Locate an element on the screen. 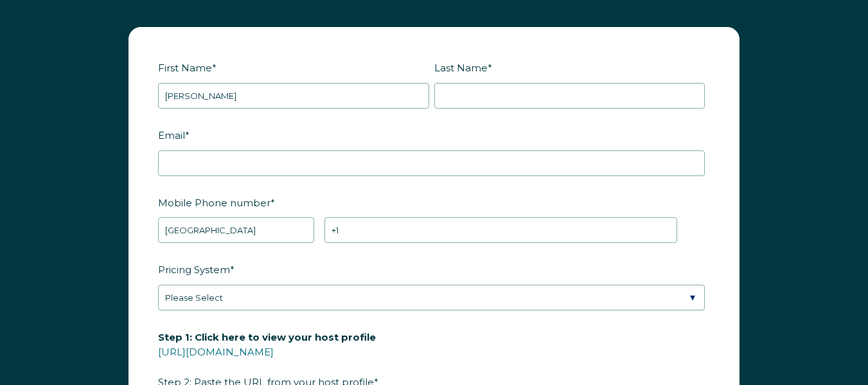 The height and width of the screenshot is (385, 868). span: Mobile Phone number is located at coordinates (214, 202).